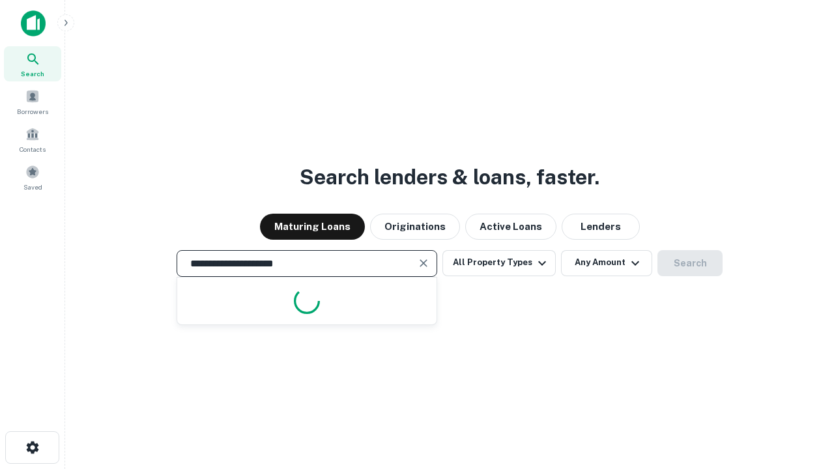 Image resolution: width=834 pixels, height=469 pixels. Describe the element at coordinates (607, 263) in the screenshot. I see `button: Any Amount` at that location.